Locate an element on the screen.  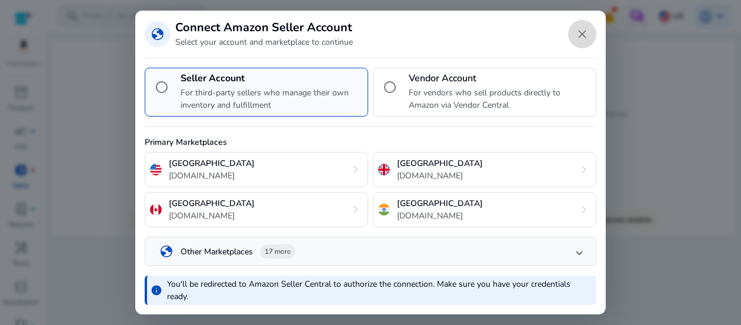
p: Primary Marketplaces is located at coordinates (371, 142).